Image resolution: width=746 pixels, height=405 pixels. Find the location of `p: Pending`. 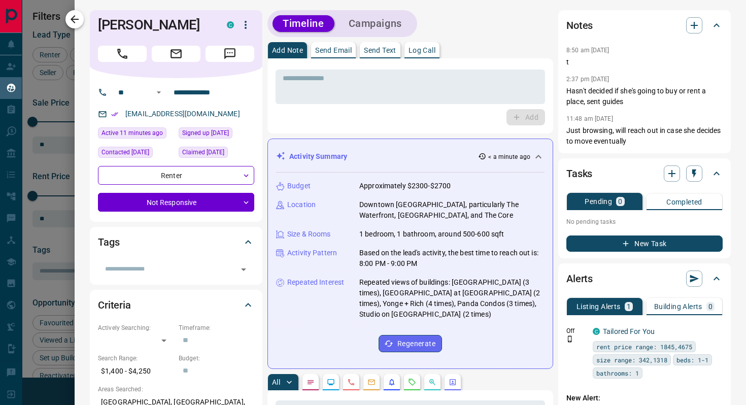

p: Pending is located at coordinates (598, 201).